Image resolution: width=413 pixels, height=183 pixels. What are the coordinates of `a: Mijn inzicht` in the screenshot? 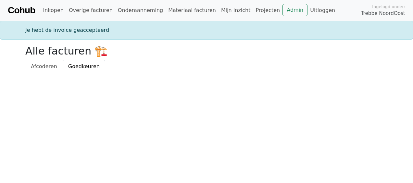 It's located at (236, 10).